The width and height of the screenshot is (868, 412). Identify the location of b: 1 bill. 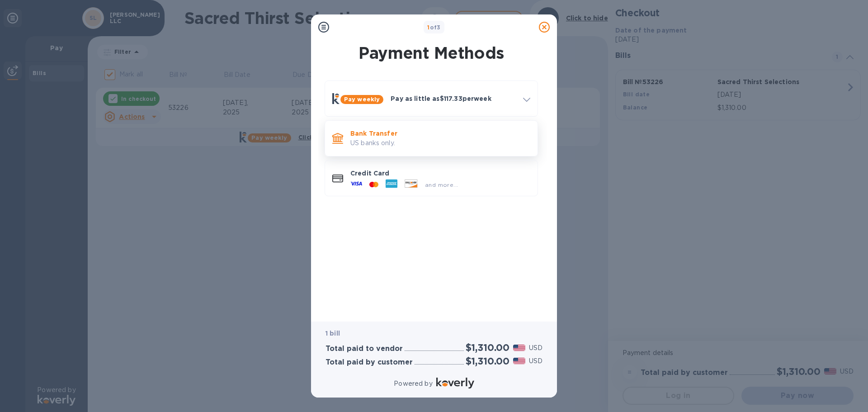
(333, 333).